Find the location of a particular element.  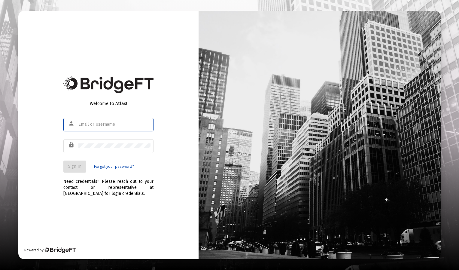

div: Powered by is located at coordinates (50, 250).